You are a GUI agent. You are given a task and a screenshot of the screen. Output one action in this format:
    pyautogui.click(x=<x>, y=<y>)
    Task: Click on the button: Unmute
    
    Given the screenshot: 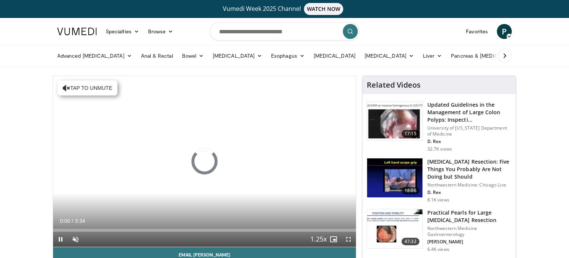 What is the action you would take?
    pyautogui.click(x=76, y=239)
    